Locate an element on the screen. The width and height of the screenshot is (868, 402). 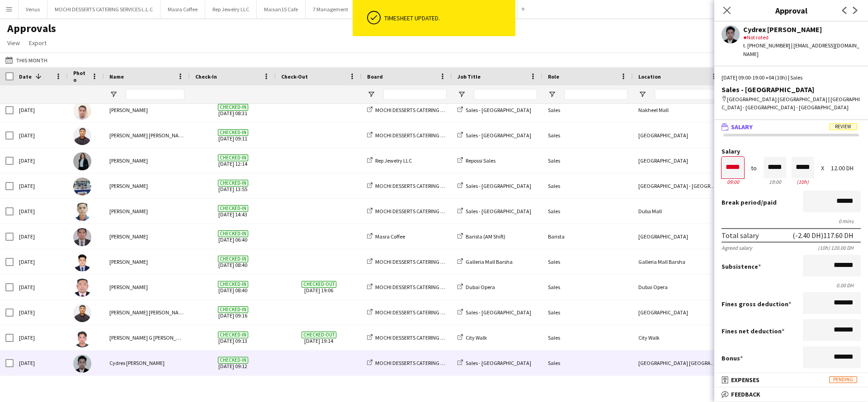
h3: Approval is located at coordinates (792, 11).